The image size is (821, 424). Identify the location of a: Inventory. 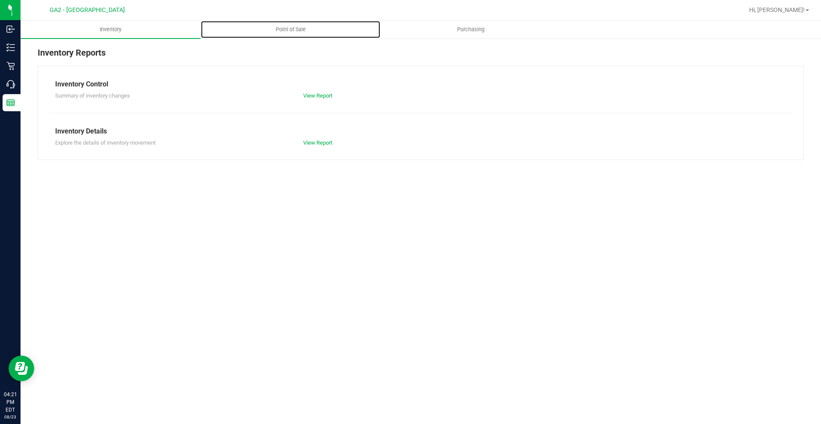
(110, 30).